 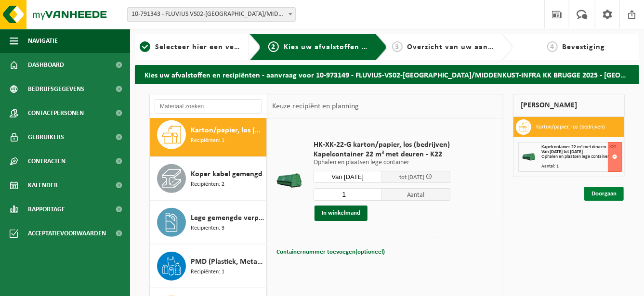 I want to click on span: Lege gemengde verpakkingen van gevaarlijke stoffen, so click(x=227, y=218).